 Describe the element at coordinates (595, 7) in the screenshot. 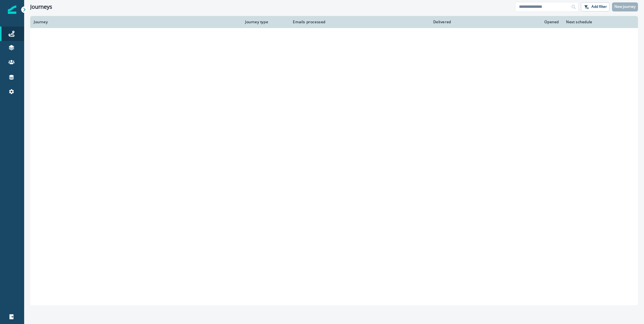

I see `button: Add filter` at that location.